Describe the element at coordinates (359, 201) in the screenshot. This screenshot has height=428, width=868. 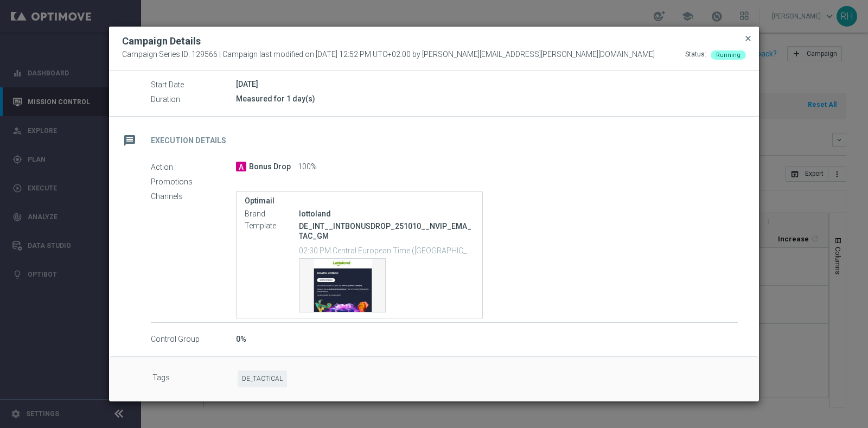
I see `label: Optimail` at that location.